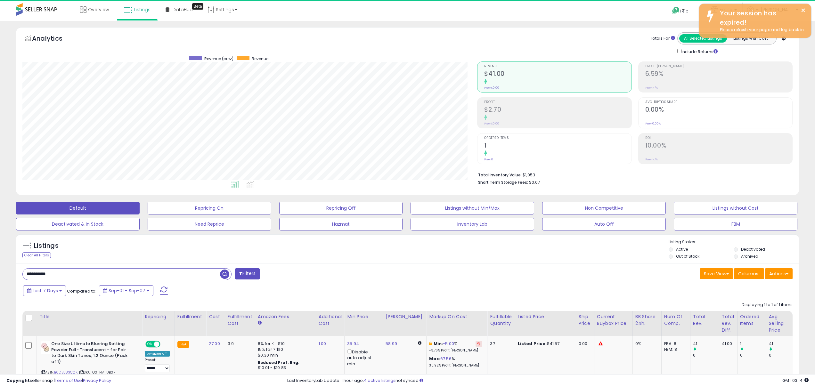 Image resolution: width=815 pixels, height=387 pixels. What do you see at coordinates (330, 320) in the screenshot?
I see `div: Additional Cost` at bounding box center [330, 320].